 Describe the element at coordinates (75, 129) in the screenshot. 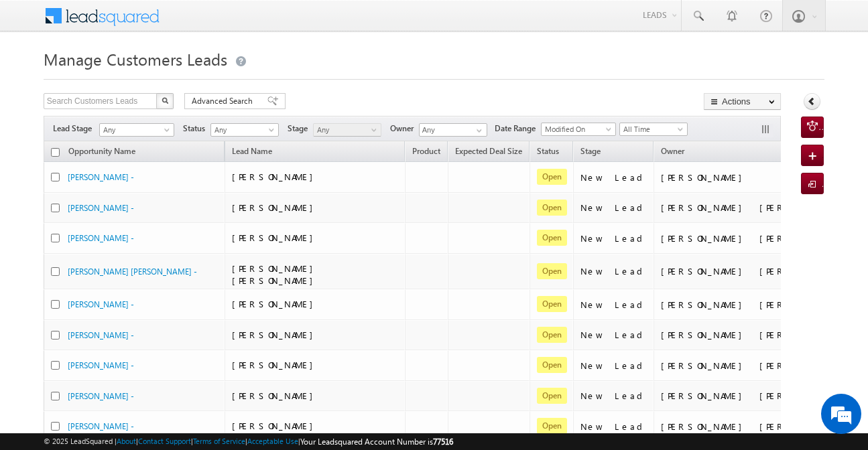

I see `span: Lead Stage` at that location.